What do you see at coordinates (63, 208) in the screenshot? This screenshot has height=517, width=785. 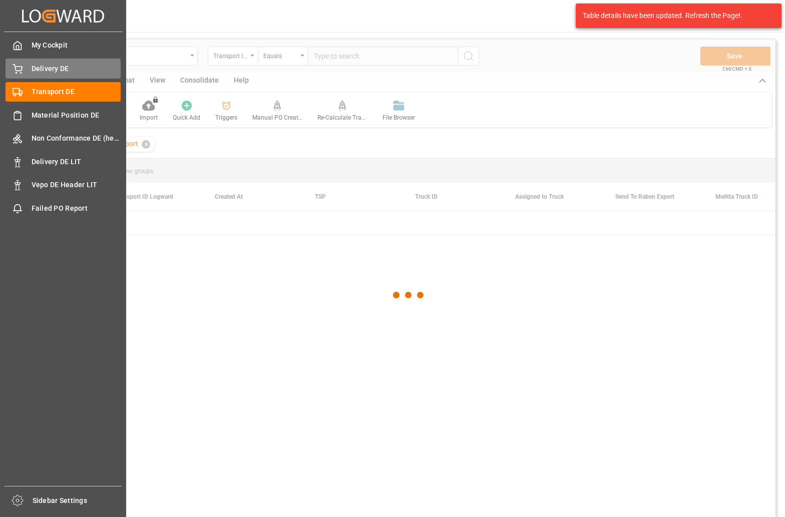 I see `a: Failed PO Report` at bounding box center [63, 208].